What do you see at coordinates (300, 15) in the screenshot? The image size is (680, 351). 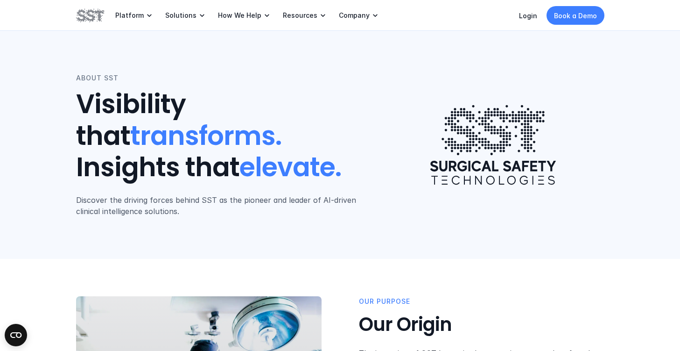 I see `p: Resources` at bounding box center [300, 15].